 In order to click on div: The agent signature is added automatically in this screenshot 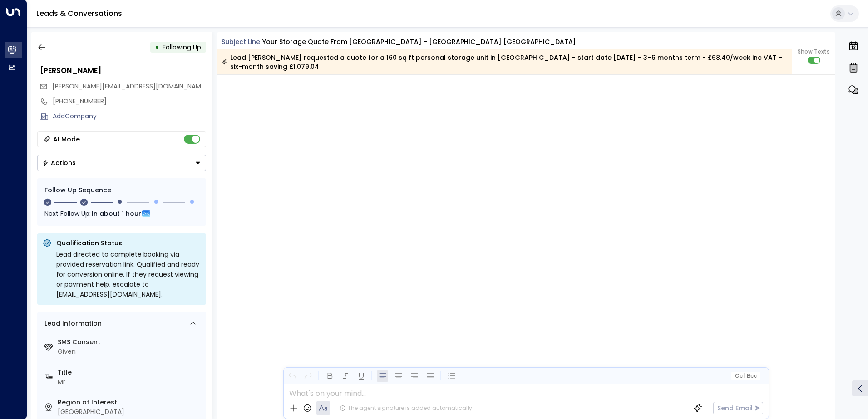, I will do `click(406, 408)`.